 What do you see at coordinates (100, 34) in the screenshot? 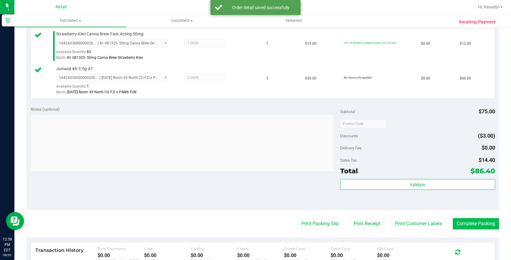
I see `span: Strawberry Kiwi Canna Brew Fast-Acting 50mg` at bounding box center [100, 34].